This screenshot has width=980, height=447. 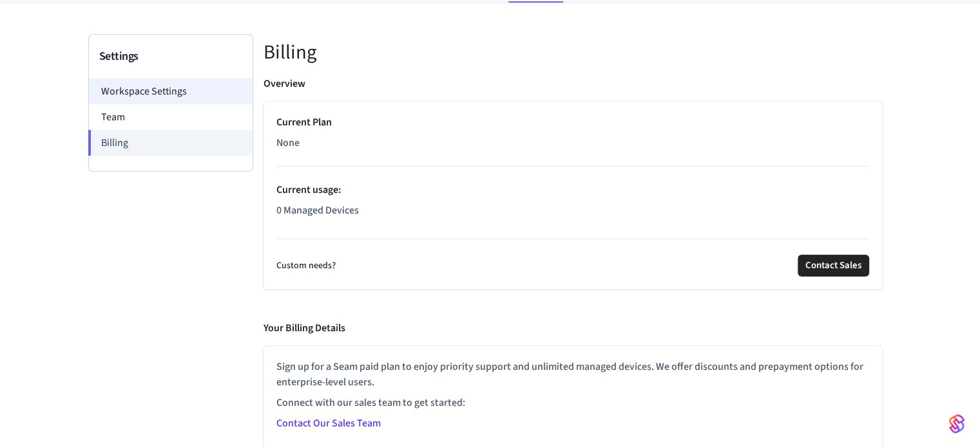 What do you see at coordinates (573, 52) in the screenshot?
I see `h5: Billing` at bounding box center [573, 52].